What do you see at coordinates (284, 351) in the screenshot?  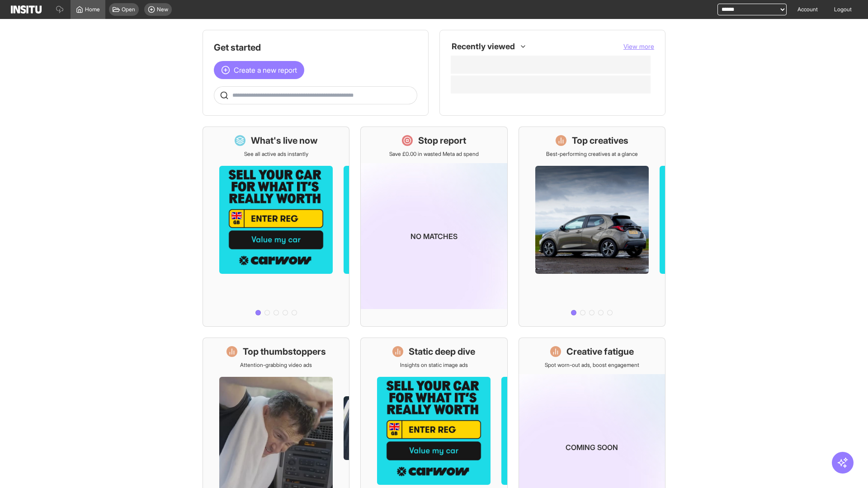 I see `h1: Top thumbstoppers` at bounding box center [284, 351].